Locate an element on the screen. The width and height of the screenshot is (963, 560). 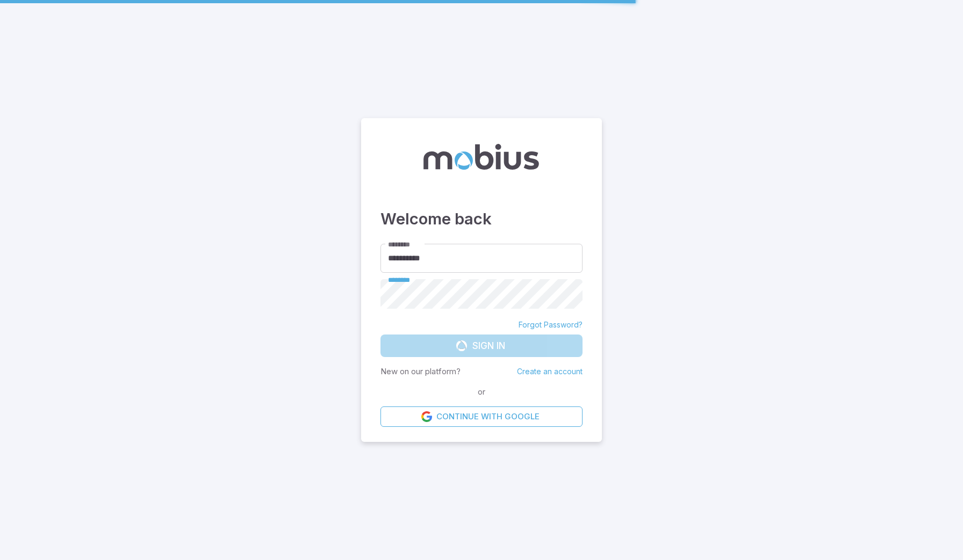
p: New on our platform? is located at coordinates (420, 371).